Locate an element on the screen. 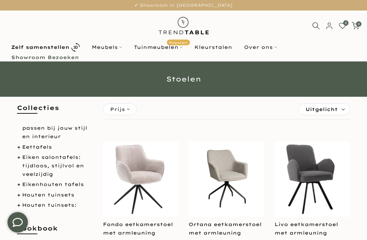 This screenshot has height=240, width=367. a: Zelf samenstellen is located at coordinates (45, 47).